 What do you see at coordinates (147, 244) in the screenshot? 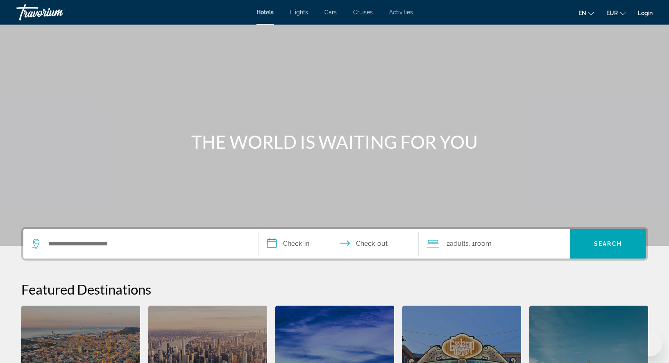
I see `input: Search hotel destination` at bounding box center [147, 244].